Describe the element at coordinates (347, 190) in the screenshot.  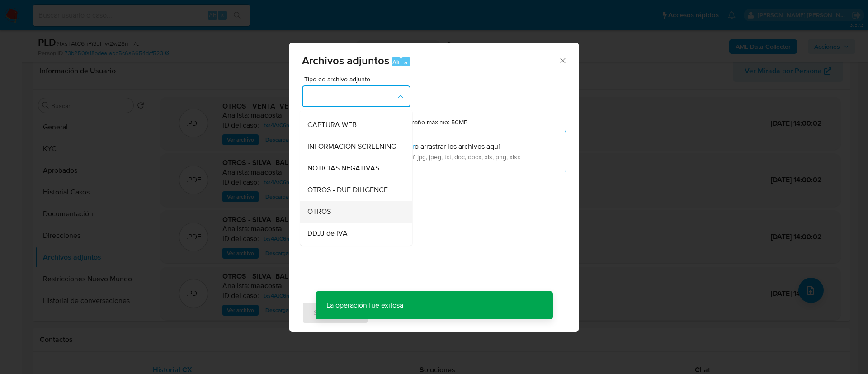
I see `span: OTROS - DUE DILIGENCE` at that location.